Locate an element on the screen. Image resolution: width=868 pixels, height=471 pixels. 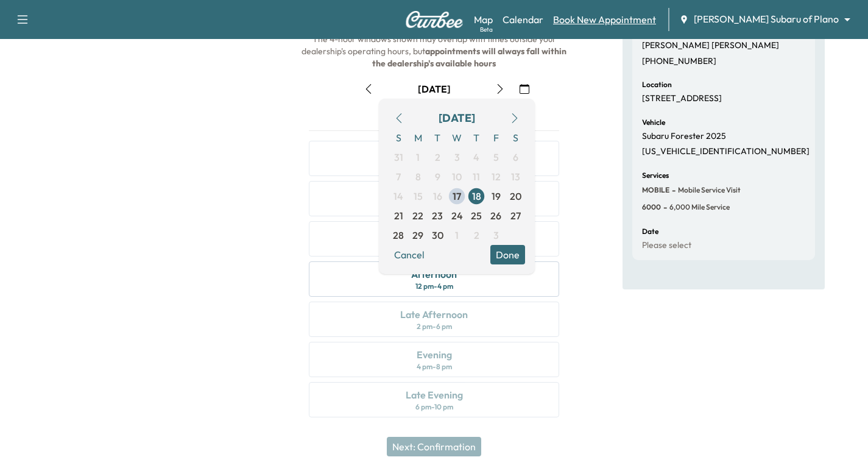
span: 20 is located at coordinates (515, 196).